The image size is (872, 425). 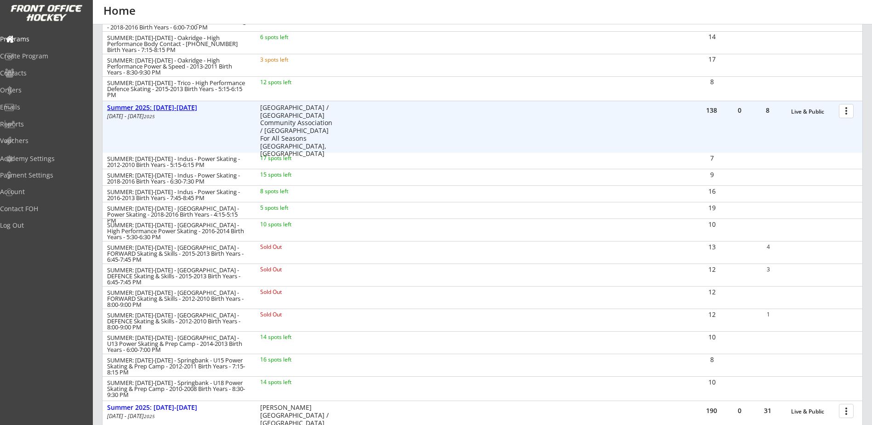 I want to click on div: 17, so click(x=711, y=59).